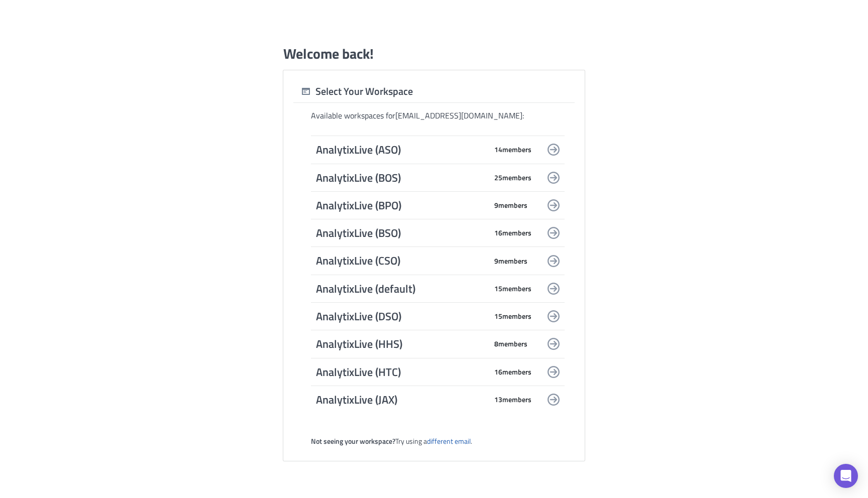 The width and height of the screenshot is (868, 498). I want to click on span: AnalytixLive (HTC), so click(402, 372).